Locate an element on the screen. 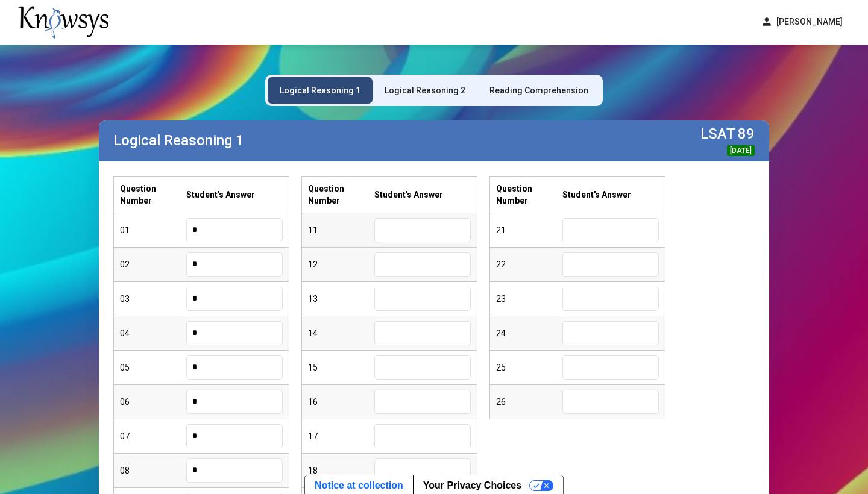  div: 06 is located at coordinates (153, 402).